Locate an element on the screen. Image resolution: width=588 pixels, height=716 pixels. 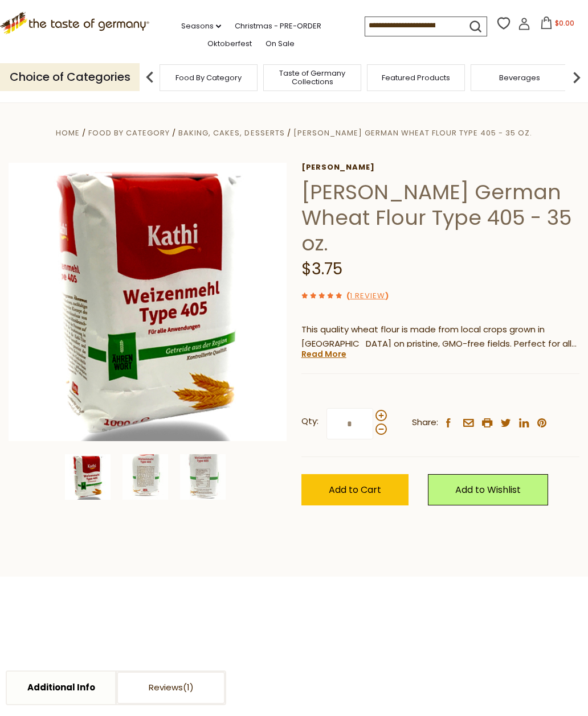
img: Kathi Wheat Flour Type 405 Description is located at coordinates (146, 477).